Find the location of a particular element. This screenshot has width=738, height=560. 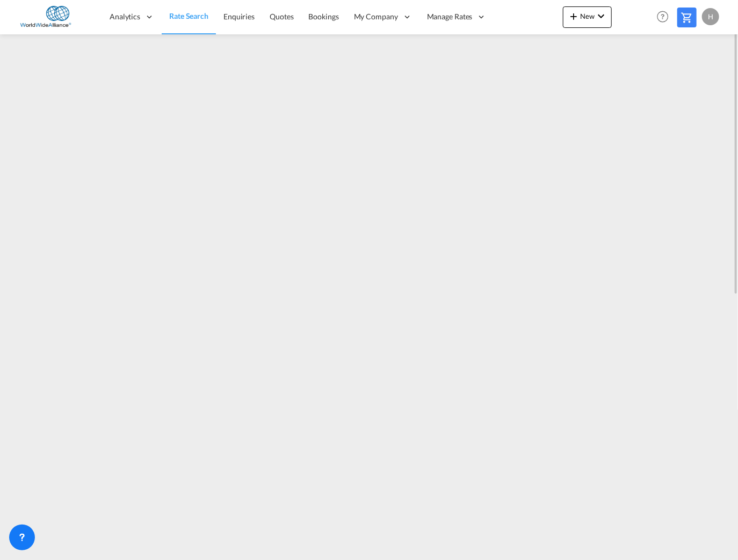

span: Help is located at coordinates (663, 17).